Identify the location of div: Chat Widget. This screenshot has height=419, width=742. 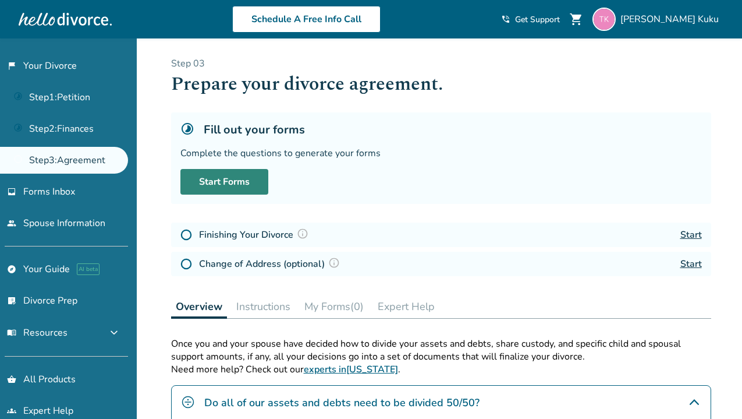
(713, 391).